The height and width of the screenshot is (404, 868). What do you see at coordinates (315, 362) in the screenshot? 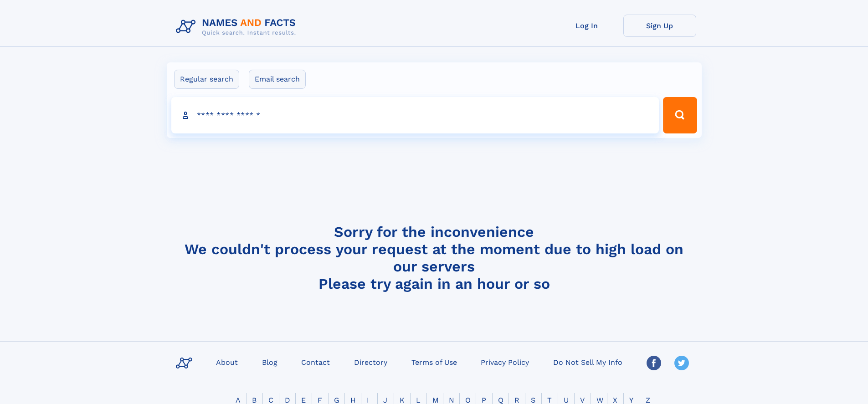
I see `a: Contact` at bounding box center [315, 362].